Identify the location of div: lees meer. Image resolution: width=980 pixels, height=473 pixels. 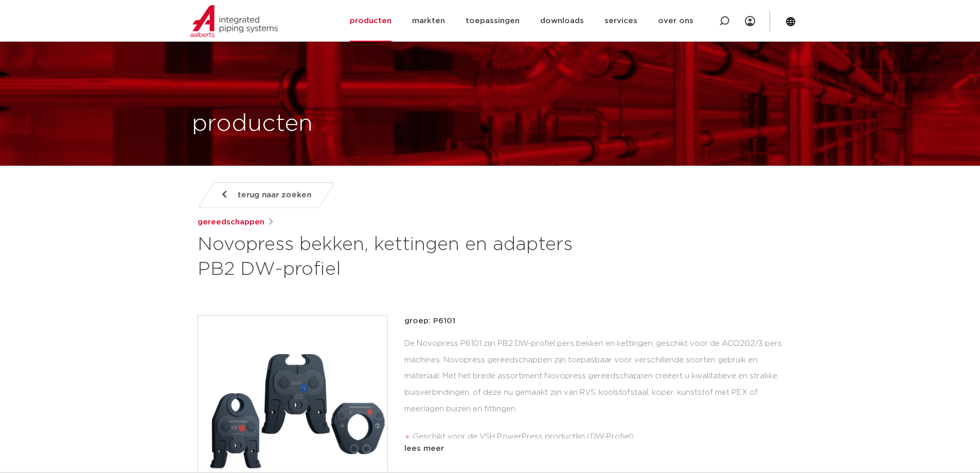
(593, 449).